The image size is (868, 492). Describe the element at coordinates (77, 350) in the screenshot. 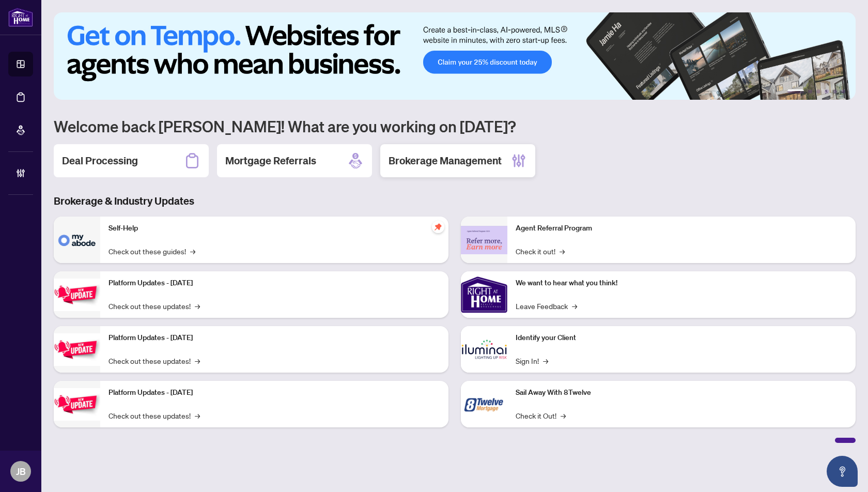

I see `img: Platform Updates - July 8, 2025` at that location.